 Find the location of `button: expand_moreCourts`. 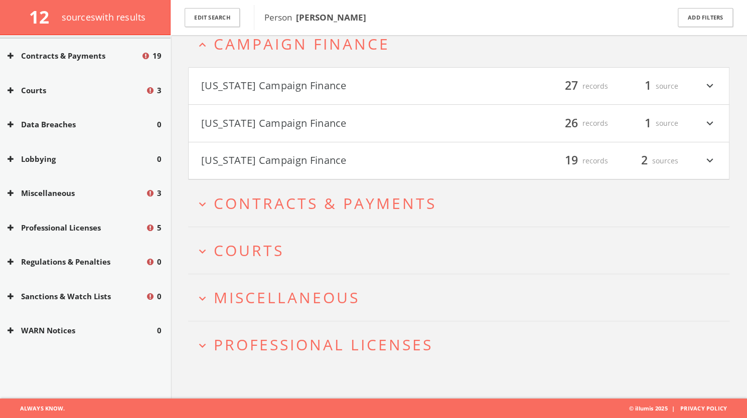

button: expand_moreCourts is located at coordinates (462, 250).